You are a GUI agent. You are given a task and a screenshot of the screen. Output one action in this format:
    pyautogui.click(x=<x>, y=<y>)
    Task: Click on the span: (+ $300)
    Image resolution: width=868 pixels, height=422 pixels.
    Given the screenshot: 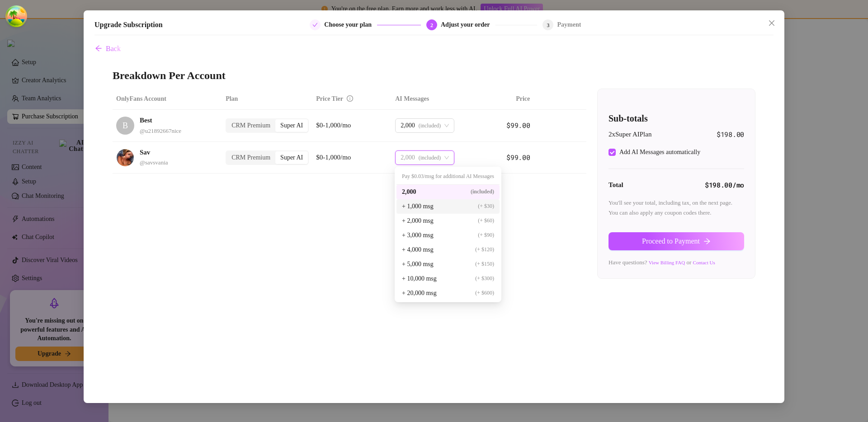 What is the action you would take?
    pyautogui.click(x=485, y=278)
    